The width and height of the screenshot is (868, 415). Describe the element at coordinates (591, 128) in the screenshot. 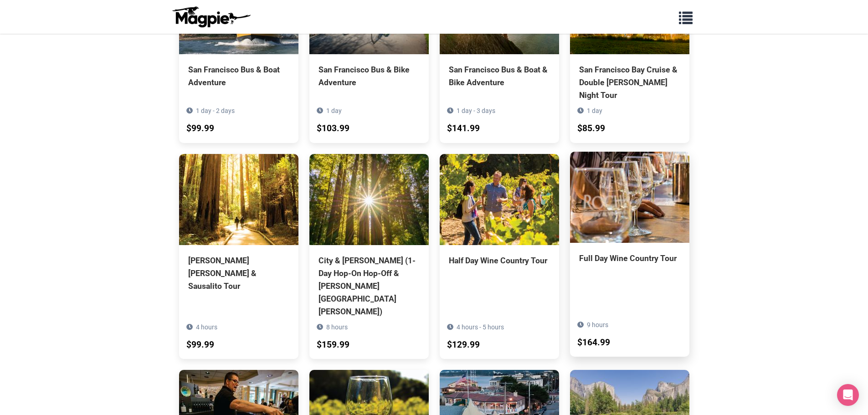

I see `div: $85.99` at that location.